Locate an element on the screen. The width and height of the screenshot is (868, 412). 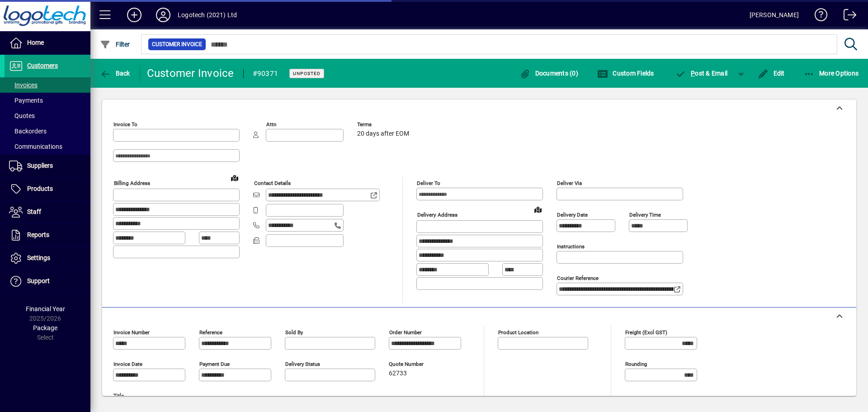
mat-label: Attn is located at coordinates (271, 124).